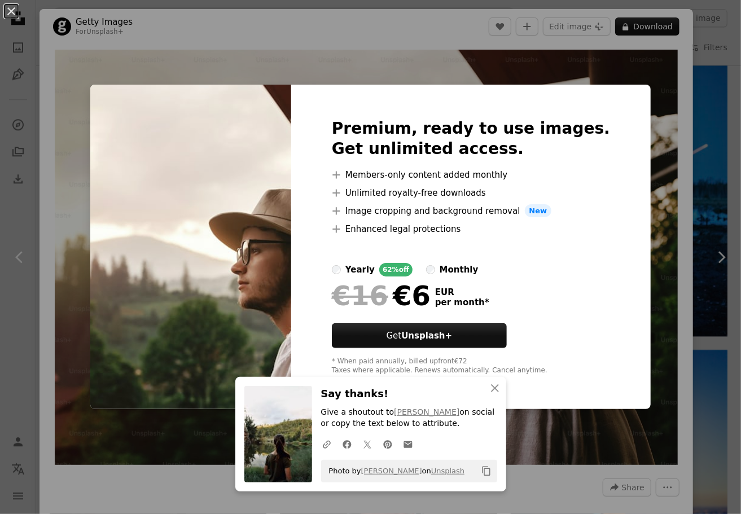 The image size is (741, 514). What do you see at coordinates (470, 193) in the screenshot?
I see `li: Unlimited royalty-free downloads` at bounding box center [470, 193].